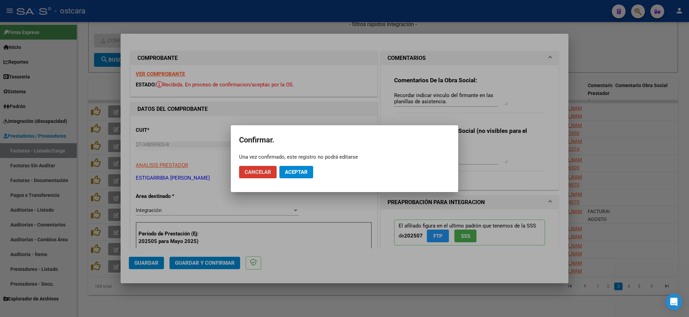  I want to click on div: Una vez confirmado, este registro no podrá editarse, so click(345, 157).